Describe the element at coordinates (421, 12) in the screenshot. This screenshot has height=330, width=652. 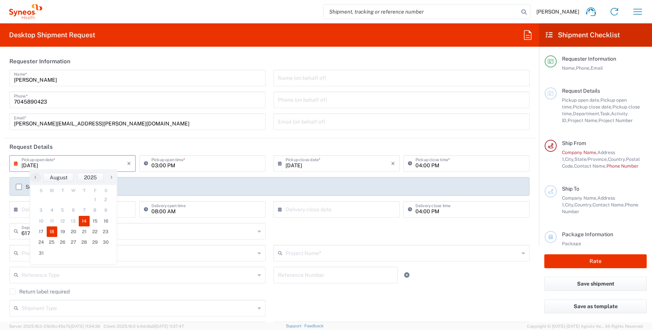
I see `input: Shipment, tracking or reference number` at that location.